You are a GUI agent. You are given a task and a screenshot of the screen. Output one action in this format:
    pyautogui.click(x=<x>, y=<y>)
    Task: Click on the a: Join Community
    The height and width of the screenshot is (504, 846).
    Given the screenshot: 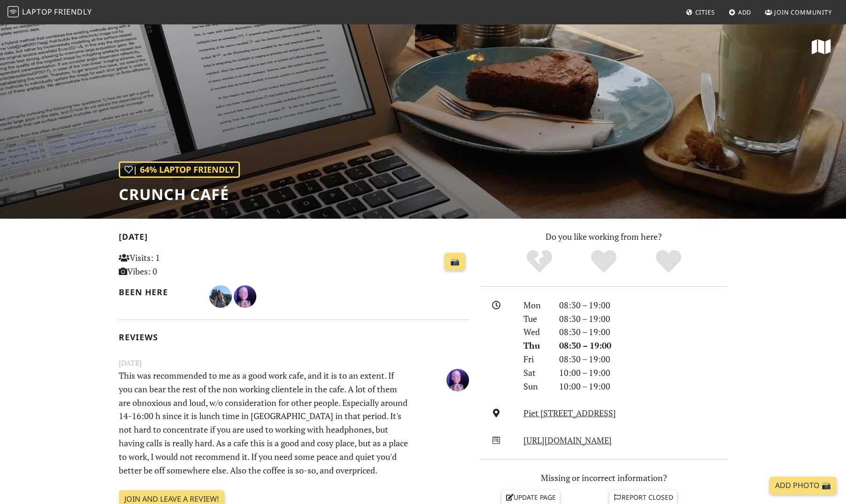 What is the action you would take?
    pyautogui.click(x=798, y=12)
    